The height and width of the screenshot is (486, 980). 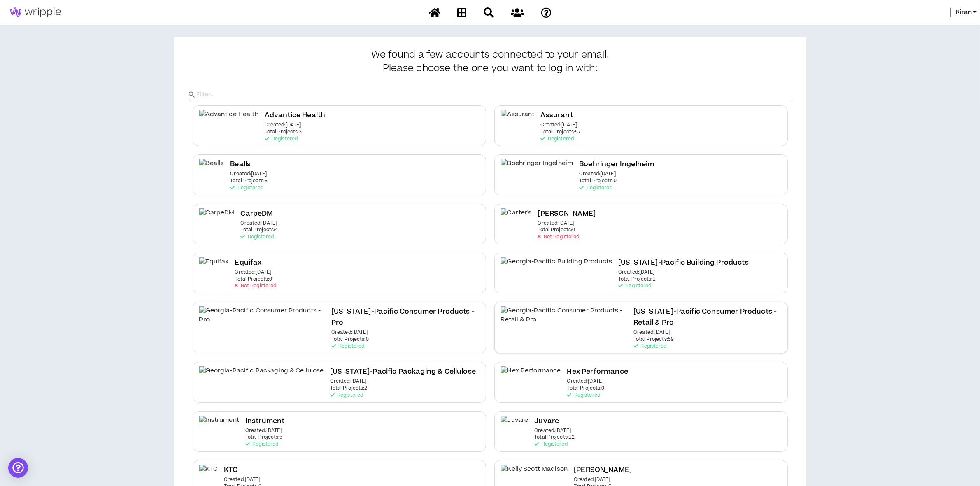 I want to click on p: Total Projects: 2, so click(x=348, y=388).